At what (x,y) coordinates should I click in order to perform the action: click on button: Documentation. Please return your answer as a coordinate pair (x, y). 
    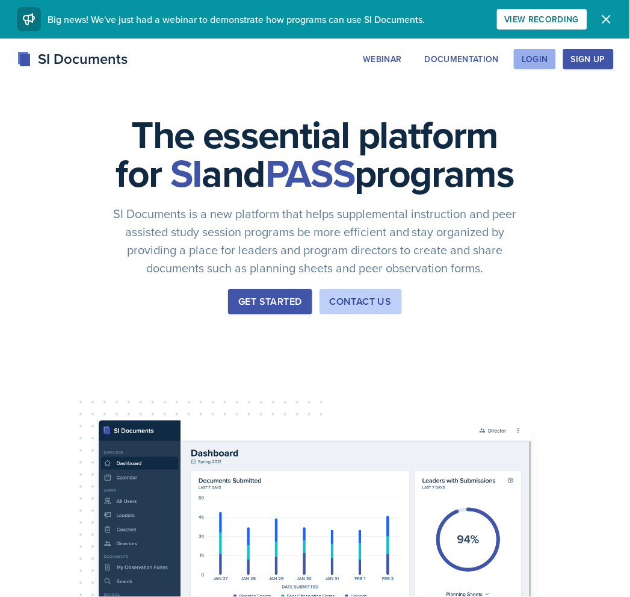
    Looking at the image, I should click on (462, 59).